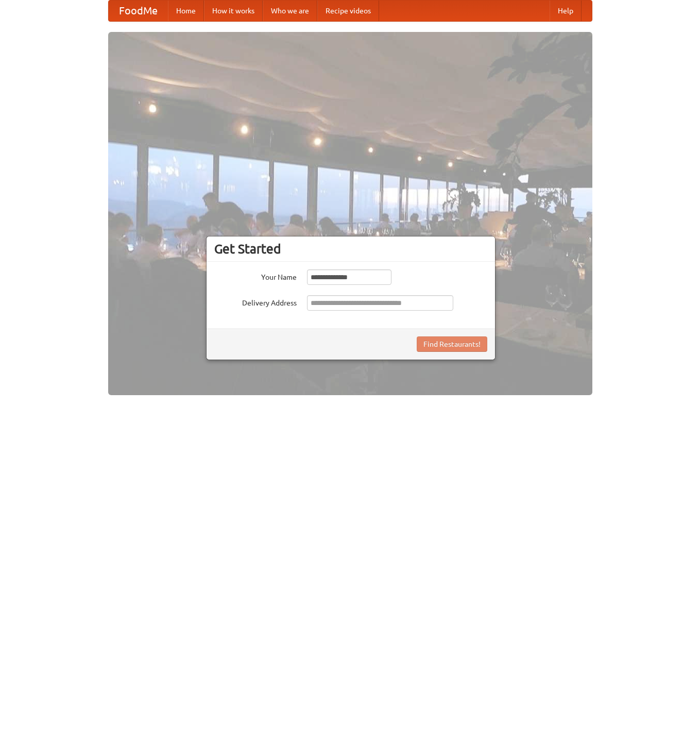  What do you see at coordinates (565, 11) in the screenshot?
I see `a: Help` at bounding box center [565, 11].